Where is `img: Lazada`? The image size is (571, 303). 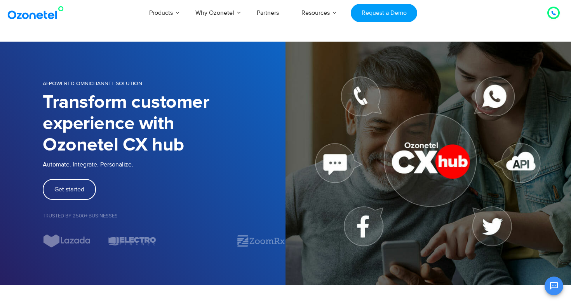 img: Lazada is located at coordinates (67, 240).